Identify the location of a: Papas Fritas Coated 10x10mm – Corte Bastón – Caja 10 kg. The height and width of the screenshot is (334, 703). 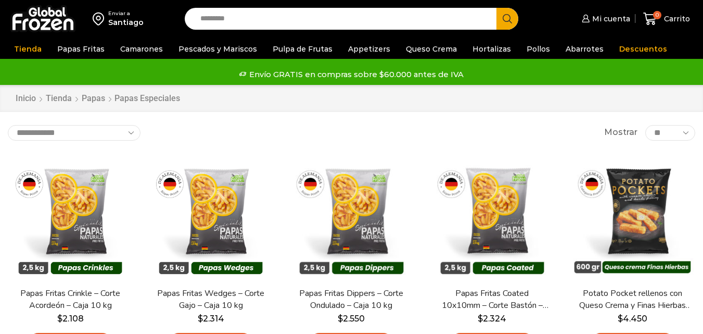
(492, 299).